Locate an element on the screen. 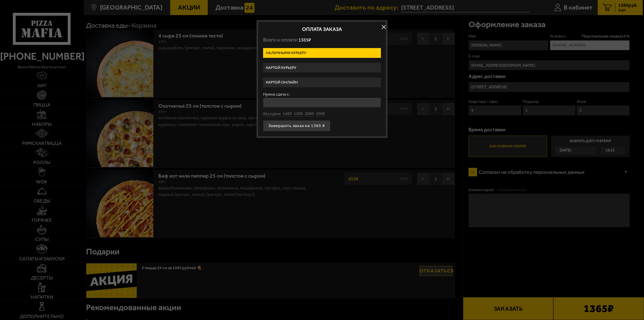 Image resolution: width=644 pixels, height=320 pixels. button: 2000 is located at coordinates (309, 114).